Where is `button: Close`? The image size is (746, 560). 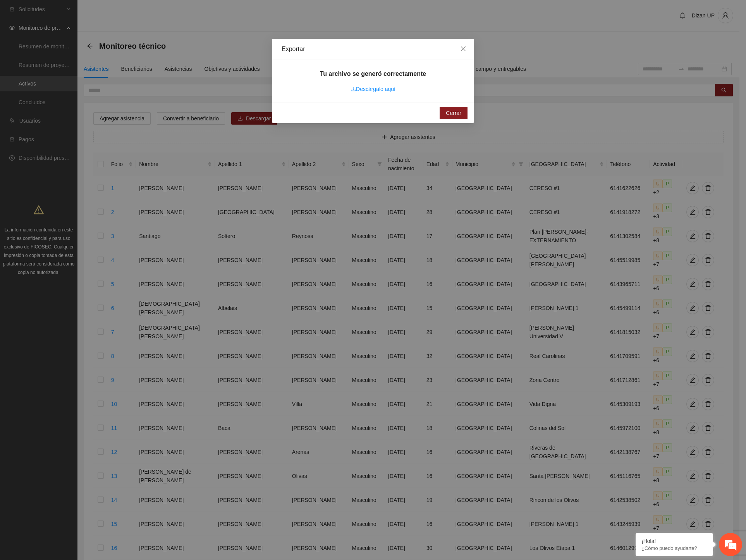 button: Close is located at coordinates (463, 50).